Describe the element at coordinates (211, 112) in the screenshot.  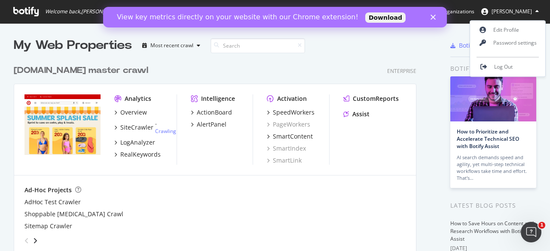
I see `a: ActionBoard` at that location.